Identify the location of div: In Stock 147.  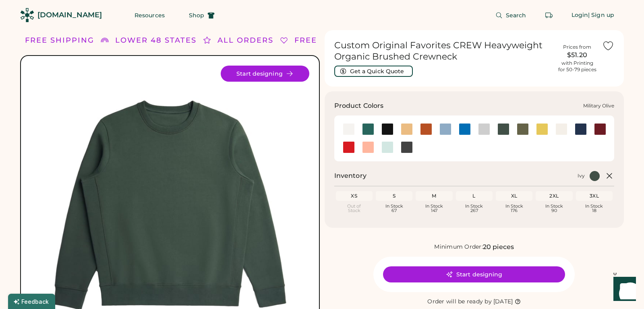
(434, 209).